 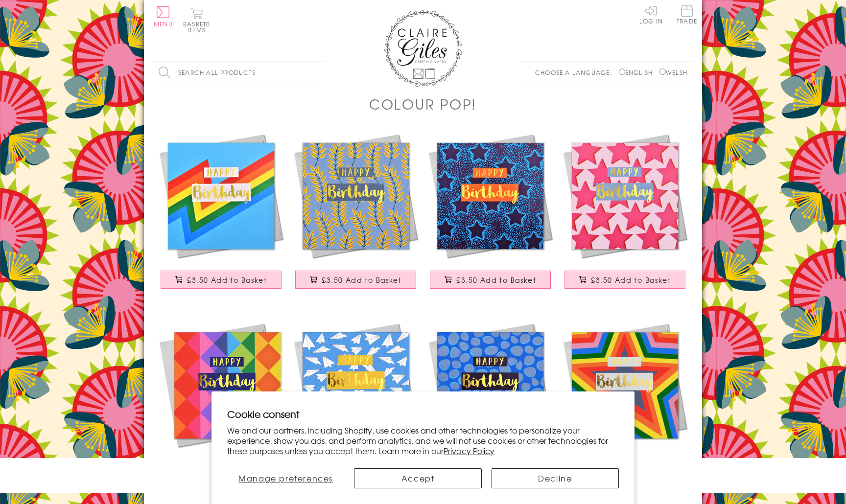 I want to click on img: Birthday Card, Colour Diamonds, Happy Birthday, text foiled in shiny gold, so click(x=221, y=385).